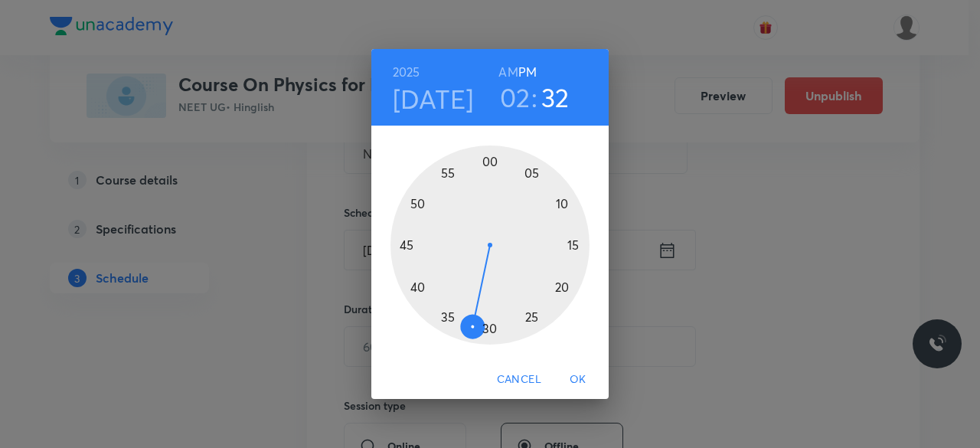  I want to click on button: OK, so click(578, 379).